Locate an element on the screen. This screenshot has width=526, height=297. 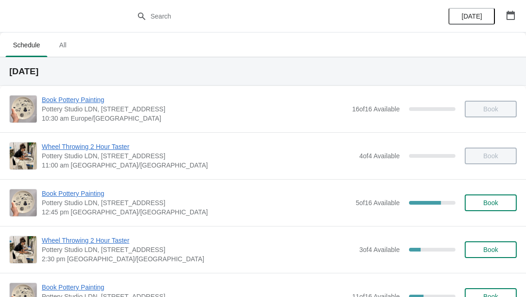
span: All is located at coordinates (63, 45).